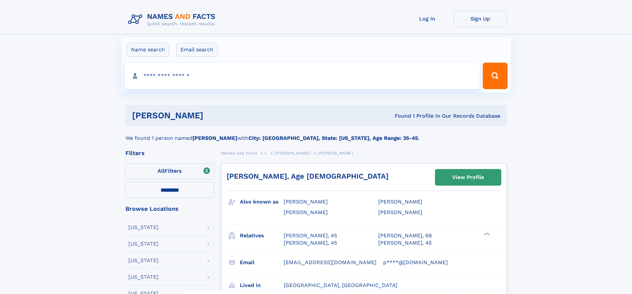 This screenshot has height=294, width=632. I want to click on h3: Also known as, so click(262, 202).